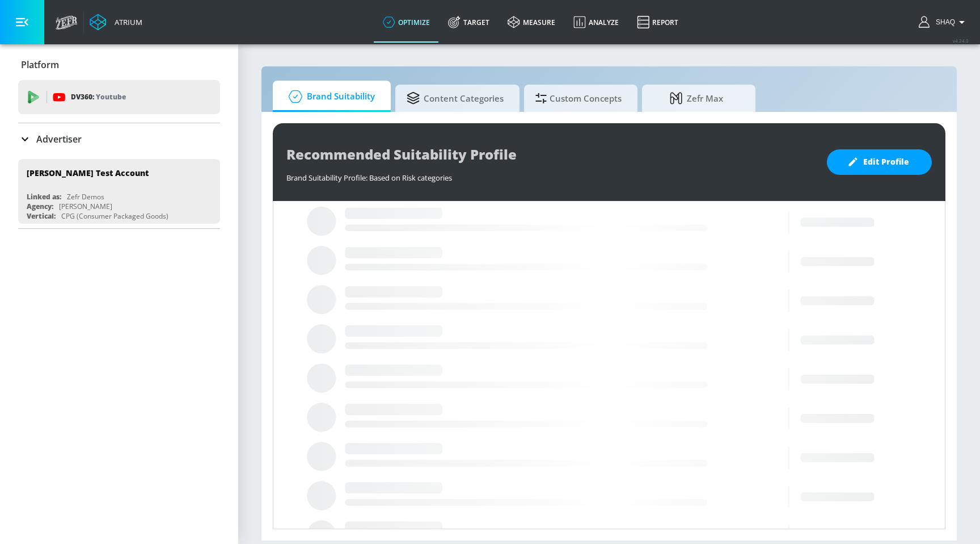  What do you see at coordinates (657, 22) in the screenshot?
I see `a: Report` at bounding box center [657, 22].